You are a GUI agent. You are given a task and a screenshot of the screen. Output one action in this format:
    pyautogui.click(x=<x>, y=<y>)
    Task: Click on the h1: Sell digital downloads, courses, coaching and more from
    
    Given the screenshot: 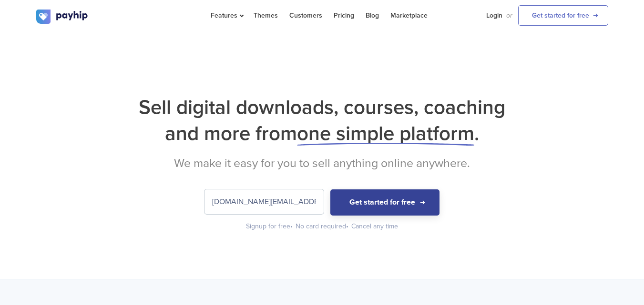 What is the action you would take?
    pyautogui.click(x=322, y=120)
    